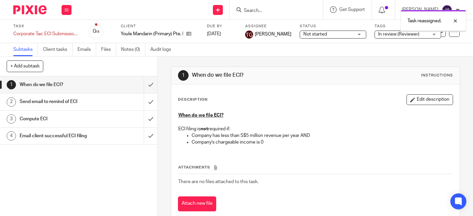 The image size is (473, 216). Describe the element at coordinates (222, 26) in the screenshot. I see `label: Due by` at that location.